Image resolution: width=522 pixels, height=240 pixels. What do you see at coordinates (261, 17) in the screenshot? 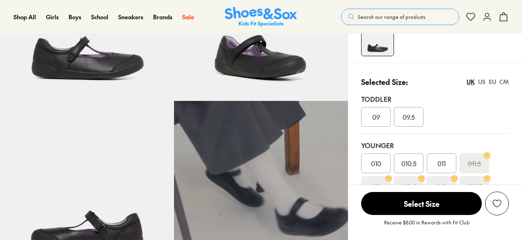
I see `a: Shoes & Sox` at bounding box center [261, 17].